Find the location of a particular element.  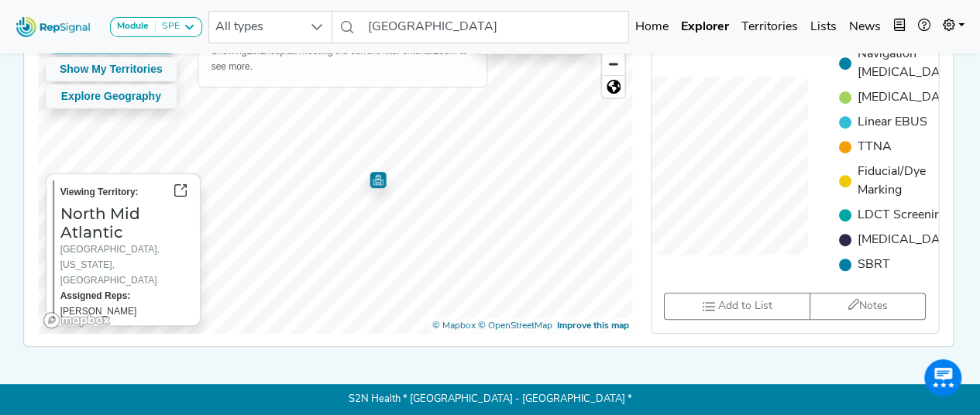

button: Intel Book is located at coordinates (899, 27).